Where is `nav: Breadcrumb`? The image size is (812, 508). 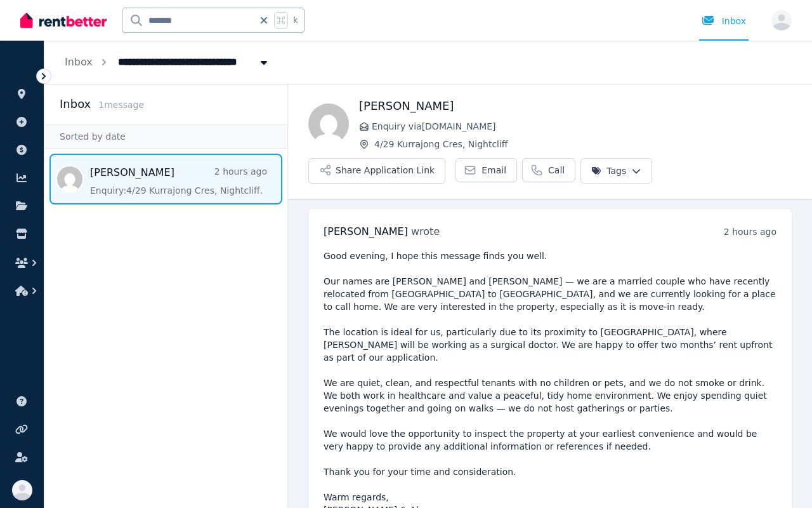 nav: Breadcrumb is located at coordinates (168, 62).